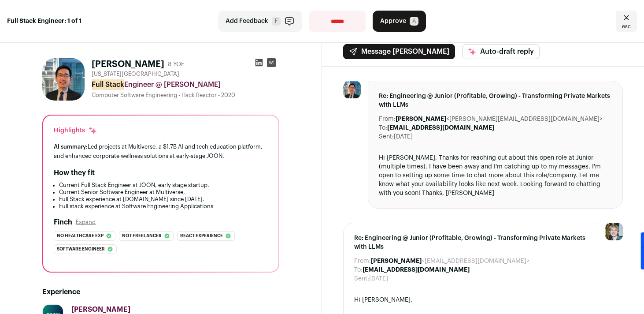  Describe the element at coordinates (108, 85) in the screenshot. I see `mark: Full Stack` at that location.